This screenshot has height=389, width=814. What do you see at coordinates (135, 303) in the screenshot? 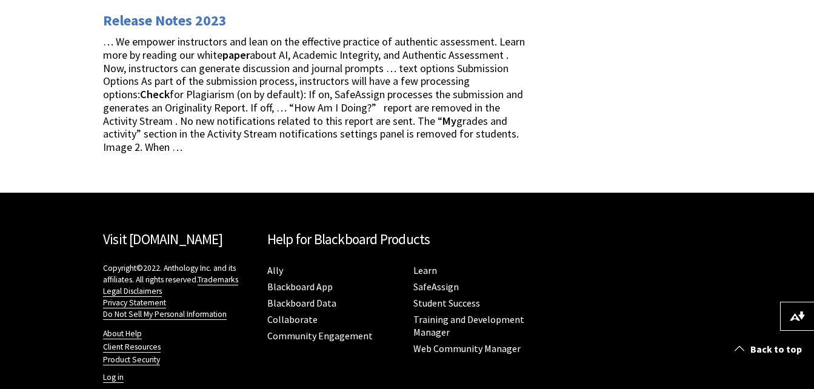
I see `a: Privacy Statement` at bounding box center [135, 303].